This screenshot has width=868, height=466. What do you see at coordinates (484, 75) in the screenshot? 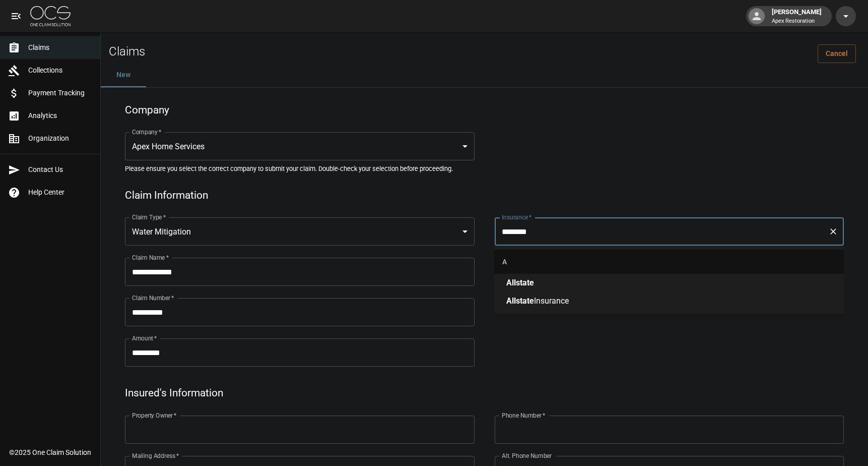
I see `div: dynamic tabs` at bounding box center [484, 75].